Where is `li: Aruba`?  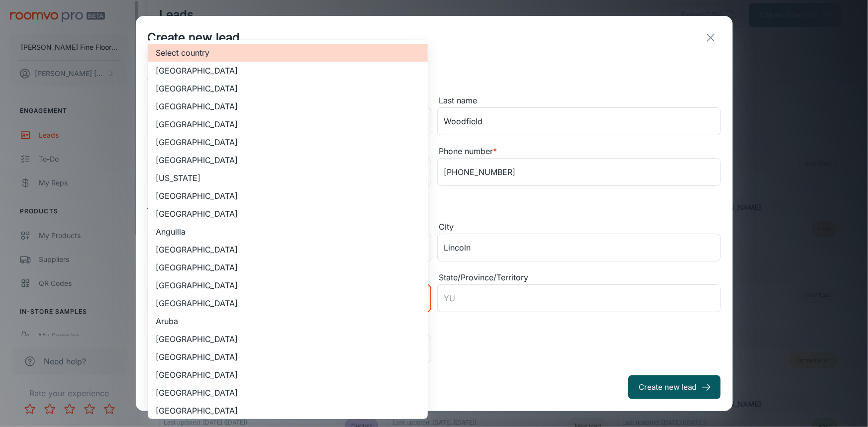 li: Aruba is located at coordinates (288, 321).